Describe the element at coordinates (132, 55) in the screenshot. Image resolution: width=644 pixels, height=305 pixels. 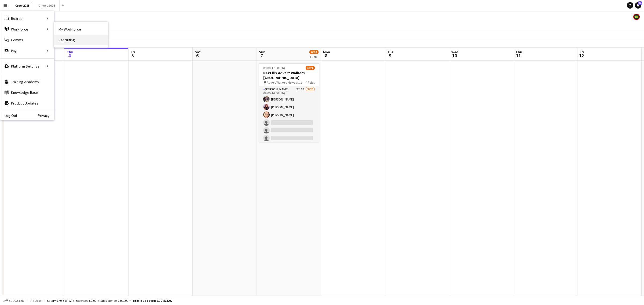
I see `span: 5` at that location.